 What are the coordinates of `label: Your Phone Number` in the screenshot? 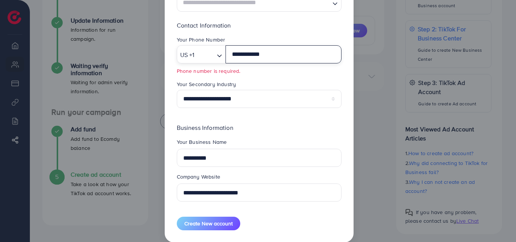 It's located at (201, 40).